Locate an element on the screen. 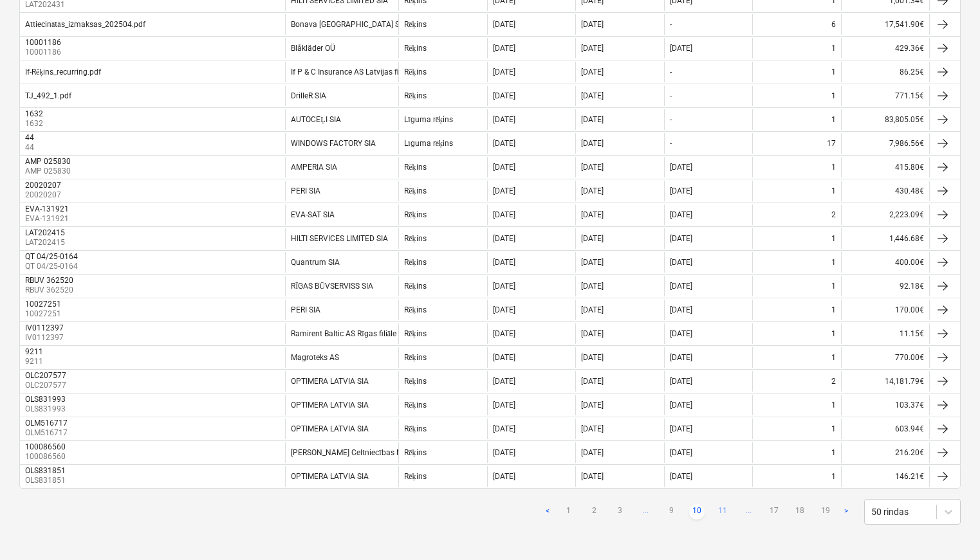  a: Page 18 is located at coordinates (799, 512).